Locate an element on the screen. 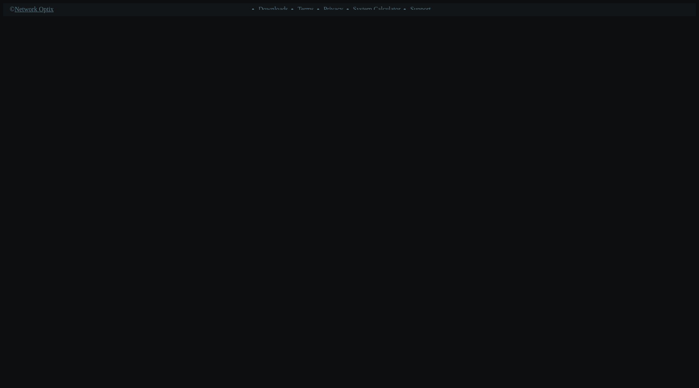 The image size is (699, 388). a: Terms is located at coordinates (306, 9).